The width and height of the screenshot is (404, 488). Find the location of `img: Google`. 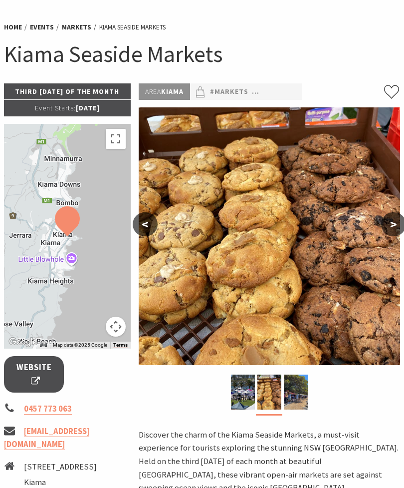

img: Google is located at coordinates (23, 342).